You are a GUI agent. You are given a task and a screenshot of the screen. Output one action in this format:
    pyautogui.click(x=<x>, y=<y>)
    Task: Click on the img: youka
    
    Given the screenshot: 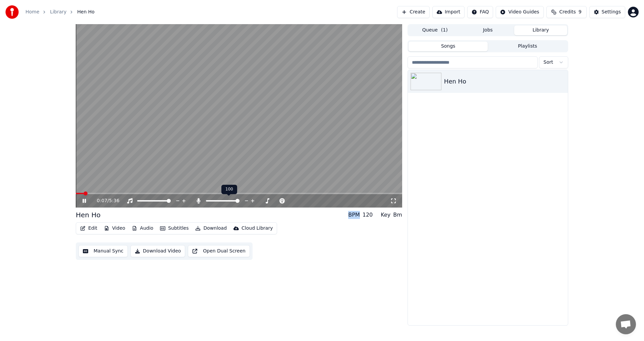 What is the action you would take?
    pyautogui.click(x=12, y=12)
    